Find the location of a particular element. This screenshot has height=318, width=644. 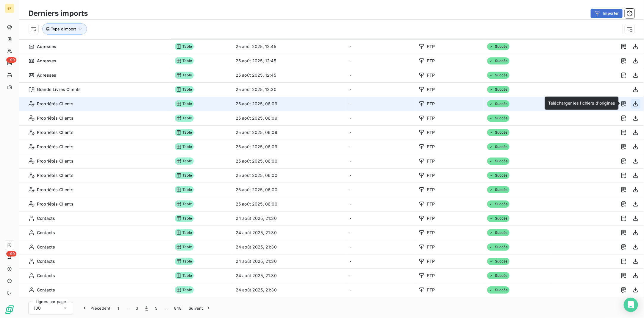

button: 5 is located at coordinates (156, 308).